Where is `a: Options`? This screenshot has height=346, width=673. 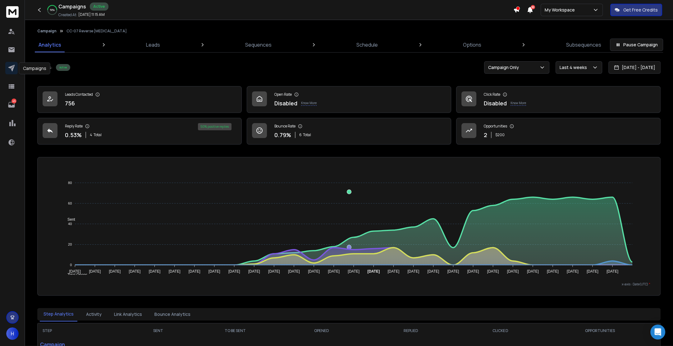 a: Options is located at coordinates (472, 45).